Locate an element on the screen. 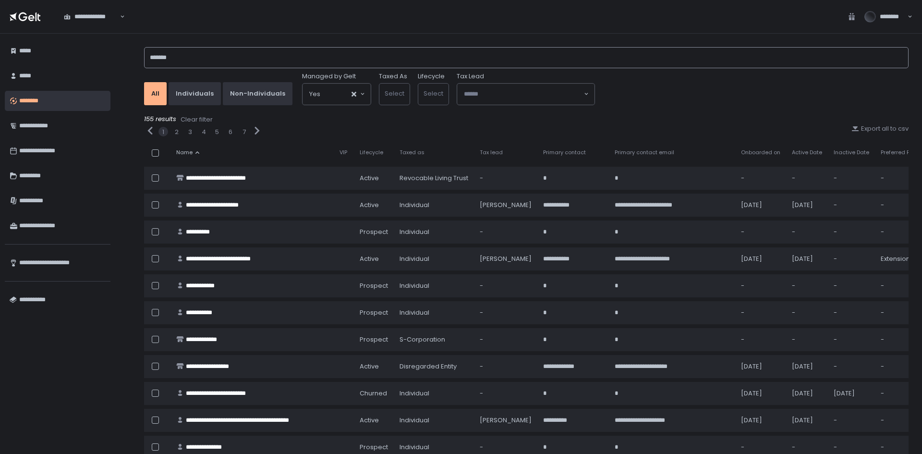  label: Taxed As is located at coordinates (393, 76).